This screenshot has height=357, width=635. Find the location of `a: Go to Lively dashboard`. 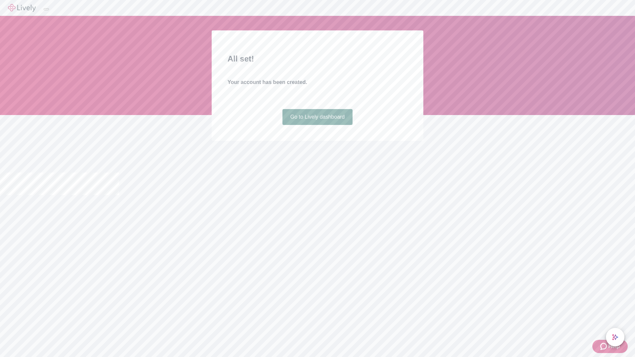

a: Go to Lively dashboard is located at coordinates (317, 117).